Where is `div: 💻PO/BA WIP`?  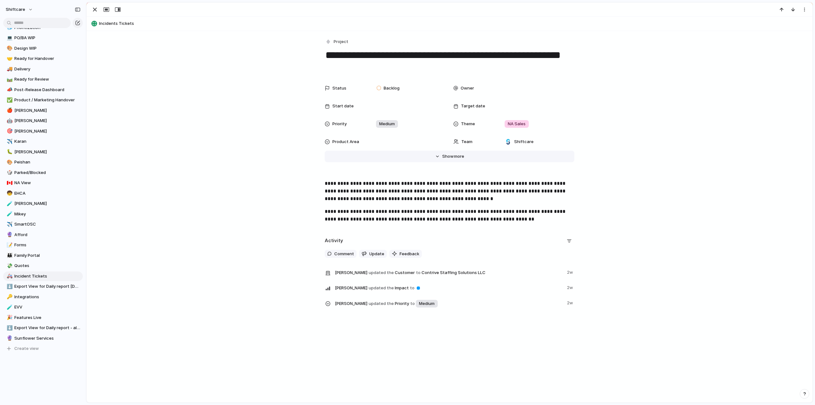 div: 💻PO/BA WIP is located at coordinates (43, 38).